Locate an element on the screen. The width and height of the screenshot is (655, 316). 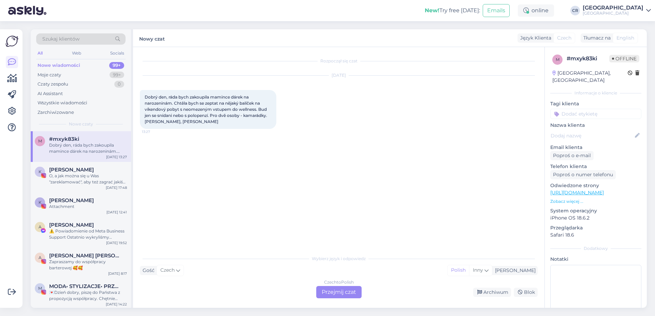
div: CR is located at coordinates (575, 11).